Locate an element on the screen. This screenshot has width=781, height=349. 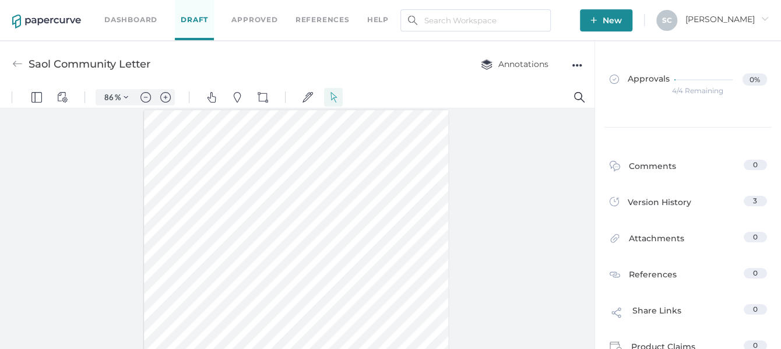
img: comment-icon.4fbda5a2.svg is located at coordinates (615, 167).